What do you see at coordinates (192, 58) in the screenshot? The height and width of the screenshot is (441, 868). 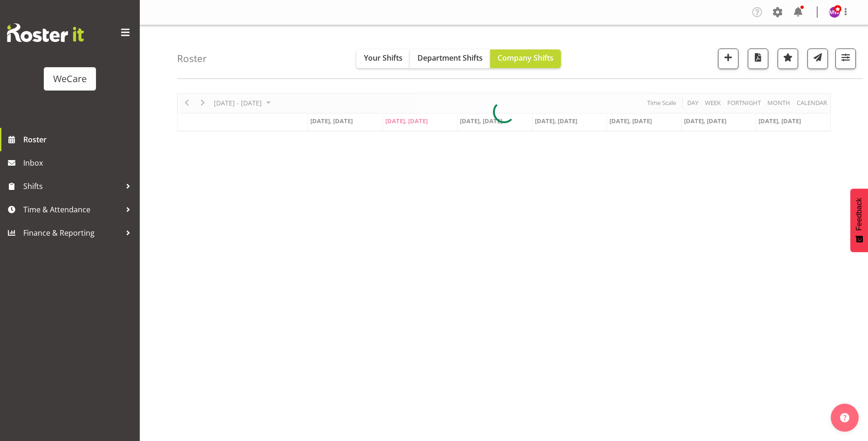 I see `h4: Roster` at bounding box center [192, 58].